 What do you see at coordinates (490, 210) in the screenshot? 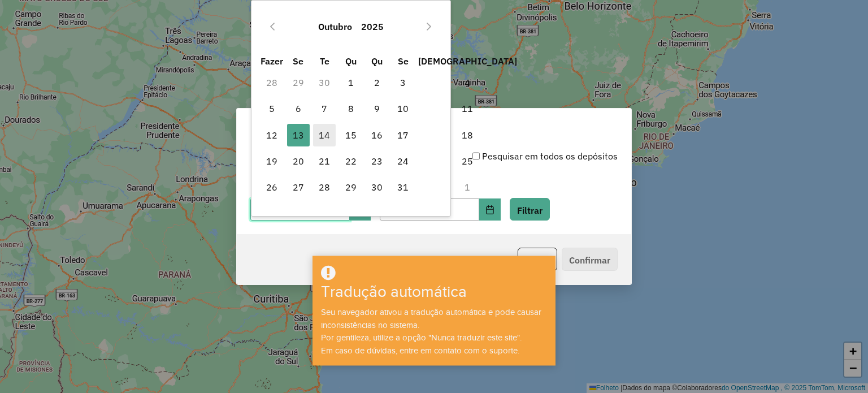
I see `button: Escolha a data` at bounding box center [490, 210].